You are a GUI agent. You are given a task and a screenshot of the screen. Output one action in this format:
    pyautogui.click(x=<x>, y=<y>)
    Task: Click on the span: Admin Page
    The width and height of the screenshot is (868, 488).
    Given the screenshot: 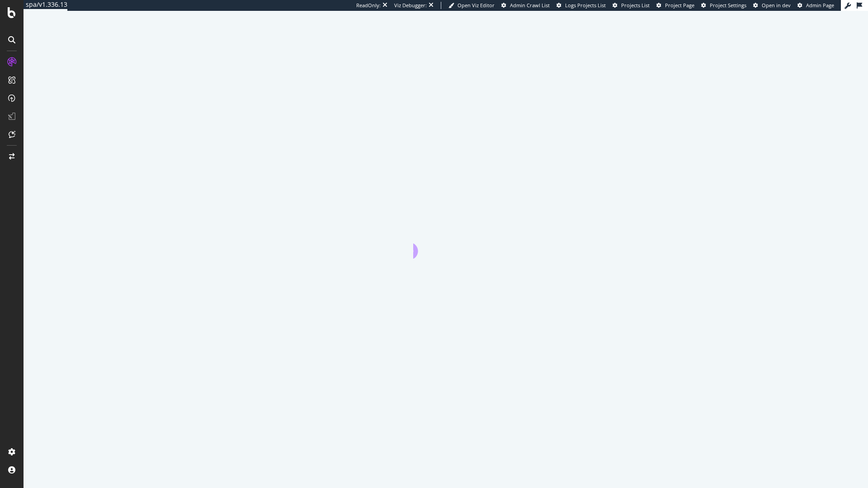 What is the action you would take?
    pyautogui.click(x=821, y=5)
    